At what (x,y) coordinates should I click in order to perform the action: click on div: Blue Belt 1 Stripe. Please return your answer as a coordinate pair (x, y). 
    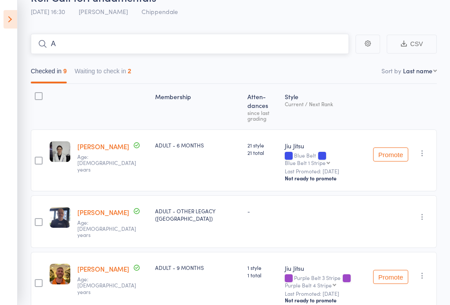
    Looking at the image, I should click on (305, 162).